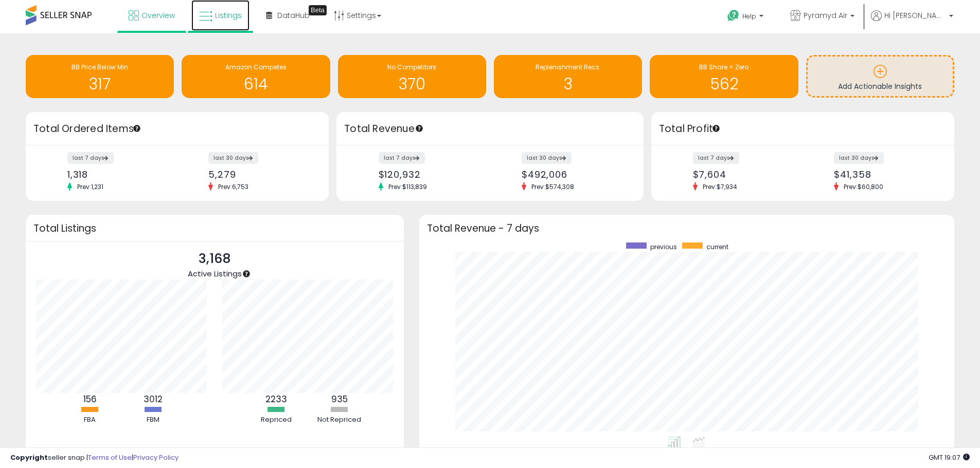 This screenshot has height=468, width=980. I want to click on span: Overview, so click(158, 15).